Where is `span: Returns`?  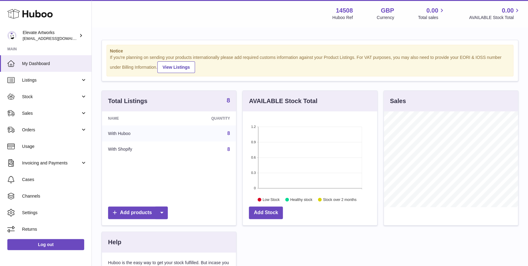 span: Returns is located at coordinates (55, 229).